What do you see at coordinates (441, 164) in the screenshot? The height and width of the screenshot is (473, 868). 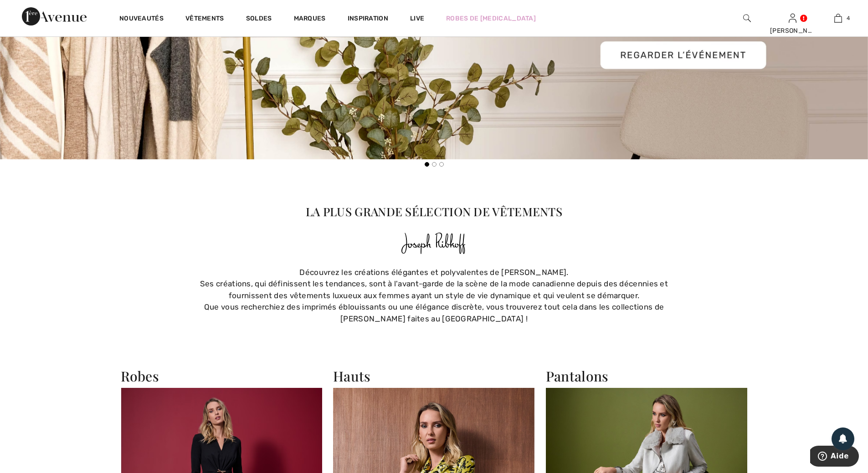 I see `button: Slide 3` at bounding box center [441, 164].